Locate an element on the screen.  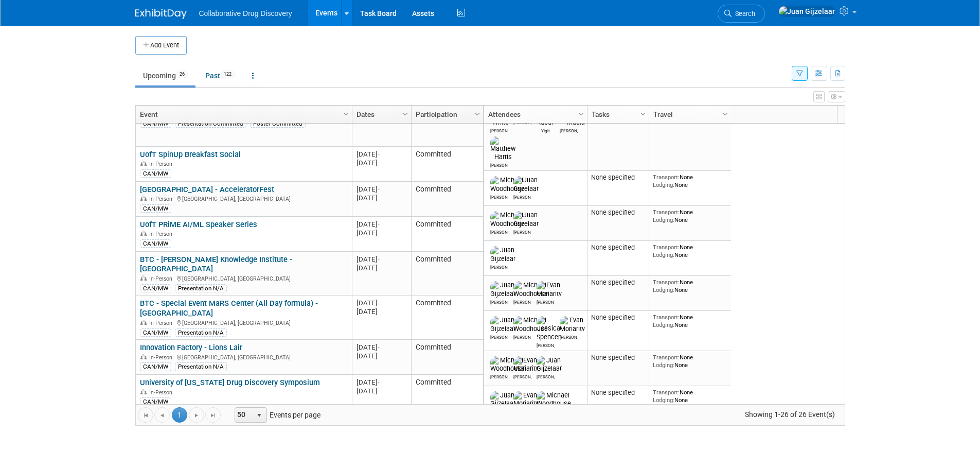
span: Collaborative Drug Discovery is located at coordinates (246, 14).